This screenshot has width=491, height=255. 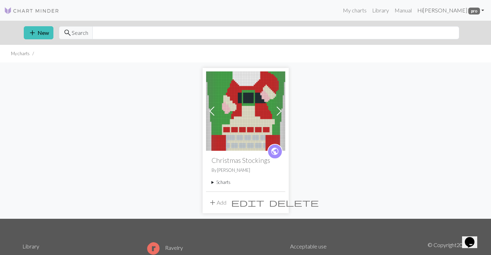 I want to click on span: Search, so click(x=80, y=33).